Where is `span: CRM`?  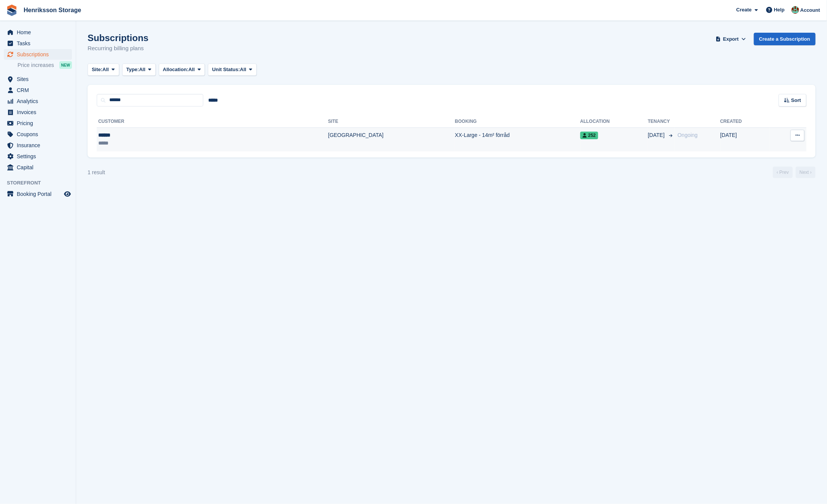 span: CRM is located at coordinates (40, 90).